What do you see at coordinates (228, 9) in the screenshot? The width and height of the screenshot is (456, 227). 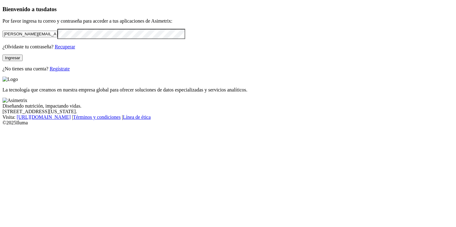 I see `h3: Bienvenido a tus` at bounding box center [228, 9].